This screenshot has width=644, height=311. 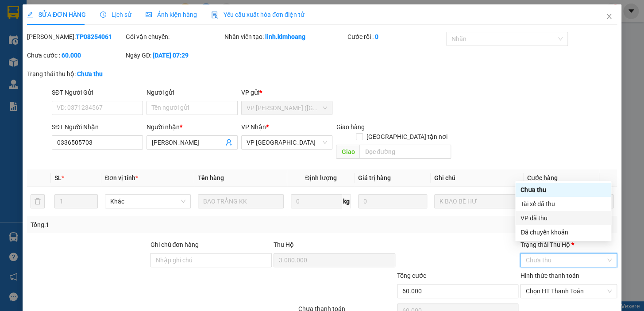 I want to click on div: Chưa cước :, so click(x=75, y=55).